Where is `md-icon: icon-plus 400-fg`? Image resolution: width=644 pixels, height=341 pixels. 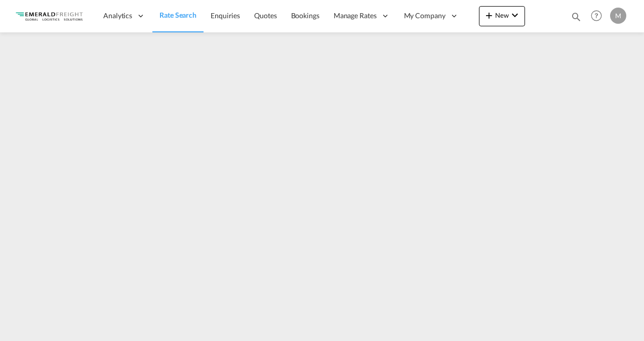 md-icon: icon-plus 400-fg is located at coordinates (489, 15).